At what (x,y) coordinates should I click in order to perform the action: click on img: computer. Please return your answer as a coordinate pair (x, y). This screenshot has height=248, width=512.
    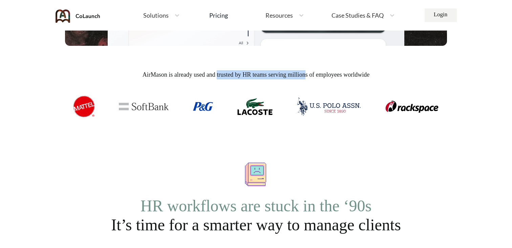
    Looking at the image, I should click on (256, 174).